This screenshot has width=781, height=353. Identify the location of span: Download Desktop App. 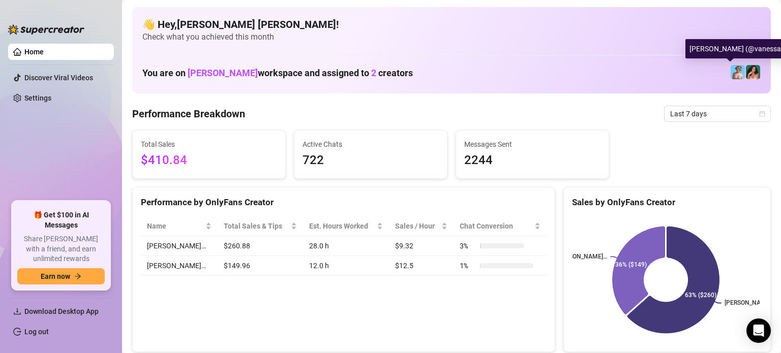
(62, 312).